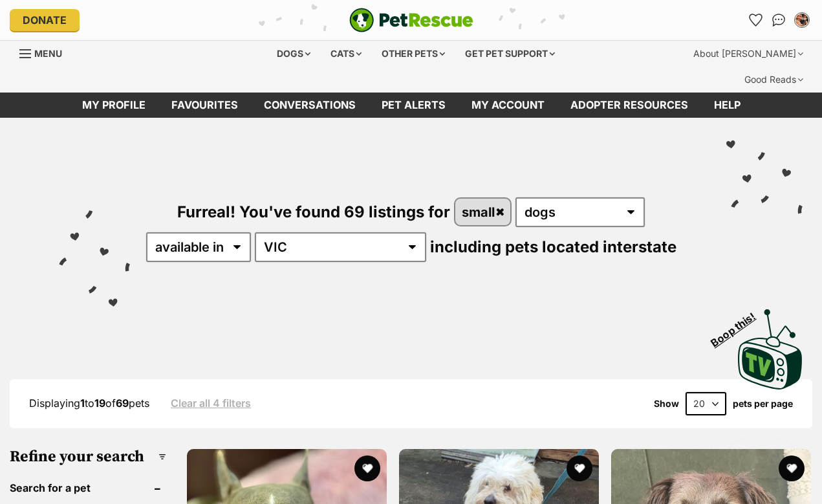 This screenshot has width=822, height=504. Describe the element at coordinates (123, 403) in the screenshot. I see `strong: 69` at that location.